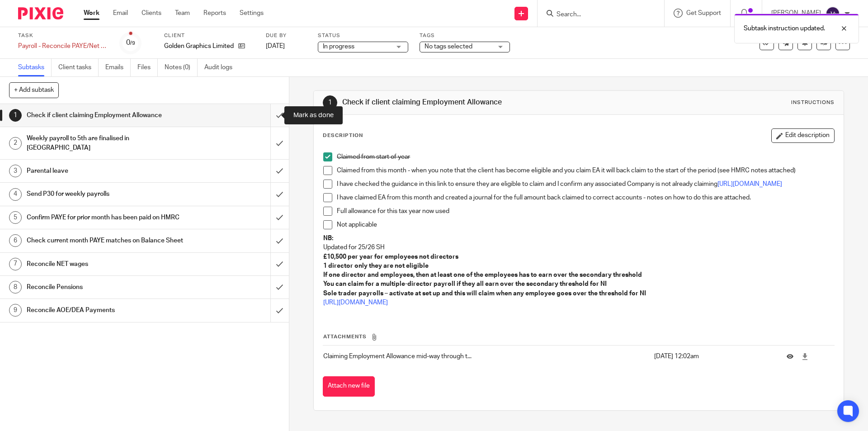 The image size is (868, 431). Describe the element at coordinates (345, 336) in the screenshot. I see `span: Attachments` at that location.